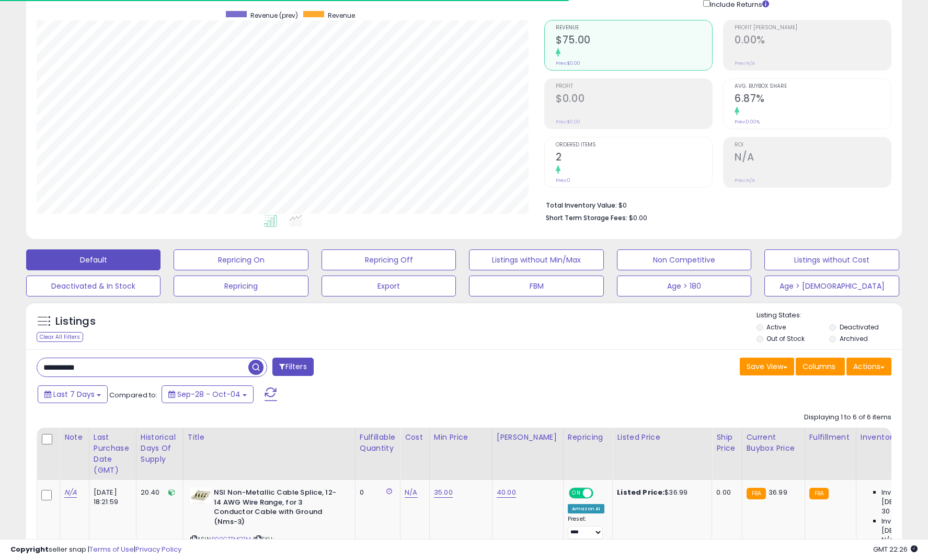 The image size is (928, 560). Describe the element at coordinates (820, 366) in the screenshot. I see `button: Columns` at that location.